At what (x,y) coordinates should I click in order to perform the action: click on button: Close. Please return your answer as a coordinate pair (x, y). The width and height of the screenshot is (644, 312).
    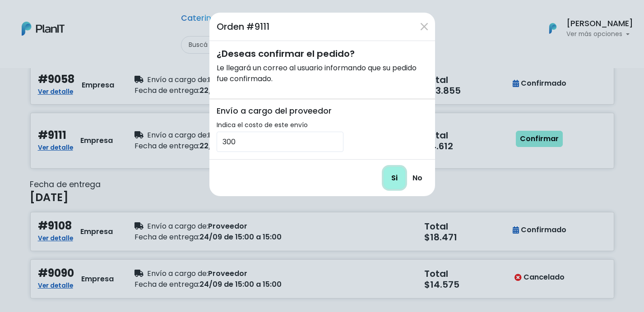
    Looking at the image, I should click on (424, 26).